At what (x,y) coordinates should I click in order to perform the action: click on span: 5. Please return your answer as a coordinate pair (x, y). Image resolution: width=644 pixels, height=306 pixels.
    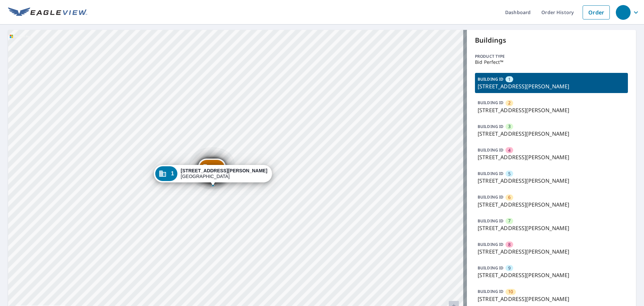
    Looking at the image, I should click on (509, 173).